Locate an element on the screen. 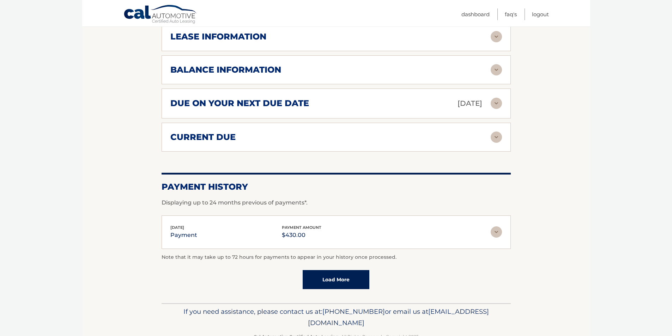  p: $430.00 is located at coordinates (302, 235).